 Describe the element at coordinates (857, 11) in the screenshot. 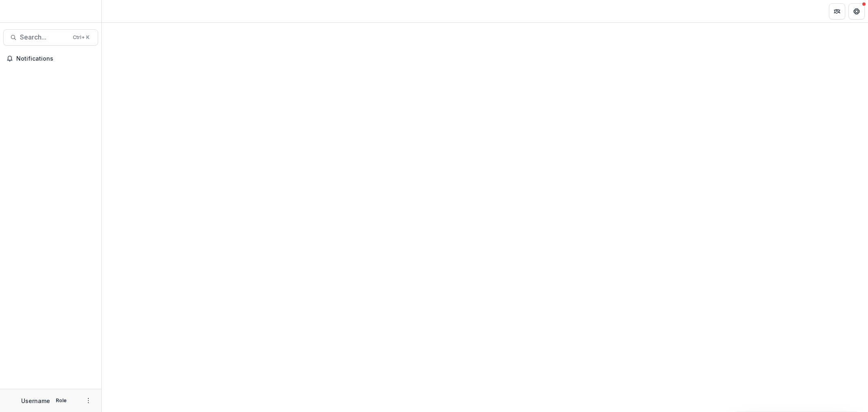

I see `button: Get Help` at that location.